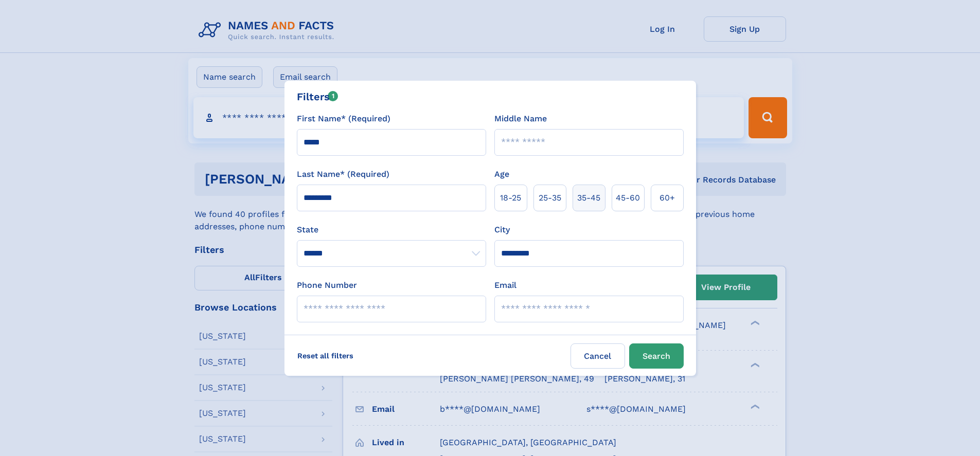 Image resolution: width=980 pixels, height=456 pixels. Describe the element at coordinates (502, 174) in the screenshot. I see `label: Age` at that location.